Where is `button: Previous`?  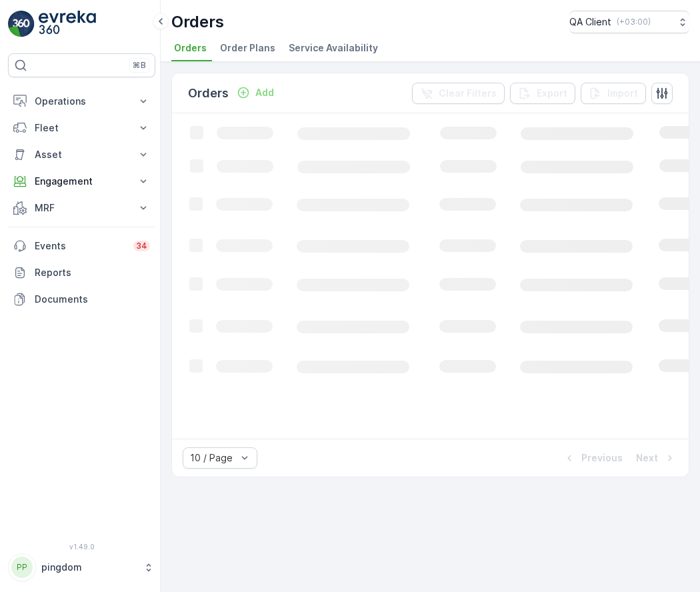
button: Previous is located at coordinates (593, 458).